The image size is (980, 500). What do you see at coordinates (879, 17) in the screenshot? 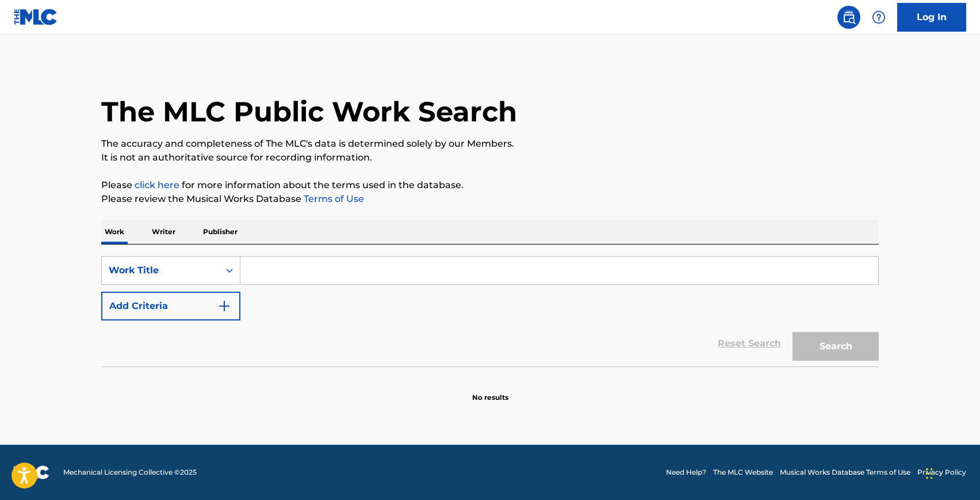
I see `img: help` at bounding box center [879, 17].